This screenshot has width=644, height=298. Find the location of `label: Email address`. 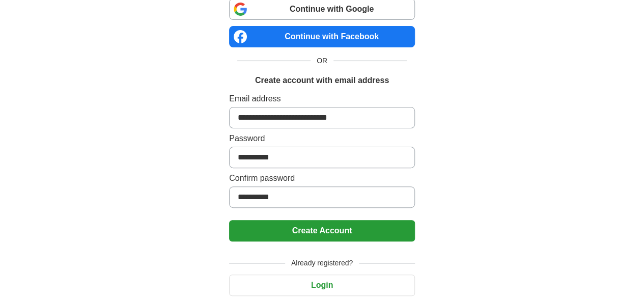

label: Email address is located at coordinates (322, 99).